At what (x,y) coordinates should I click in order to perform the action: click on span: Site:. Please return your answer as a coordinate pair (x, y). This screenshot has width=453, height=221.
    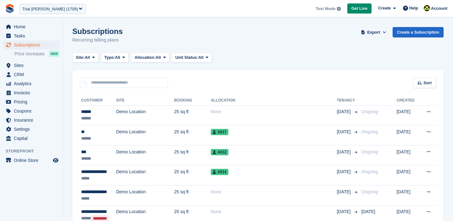
    Looking at the image, I should click on (80, 58).